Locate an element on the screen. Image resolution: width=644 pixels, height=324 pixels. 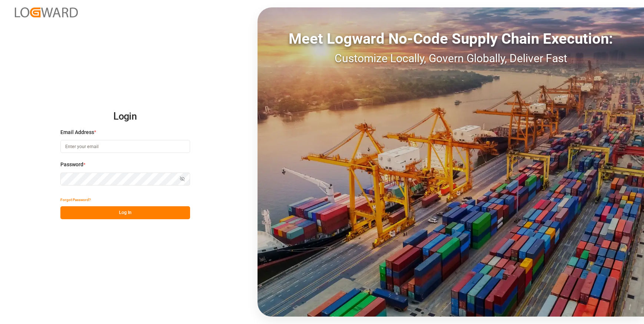
span: Email Address is located at coordinates (77, 132).